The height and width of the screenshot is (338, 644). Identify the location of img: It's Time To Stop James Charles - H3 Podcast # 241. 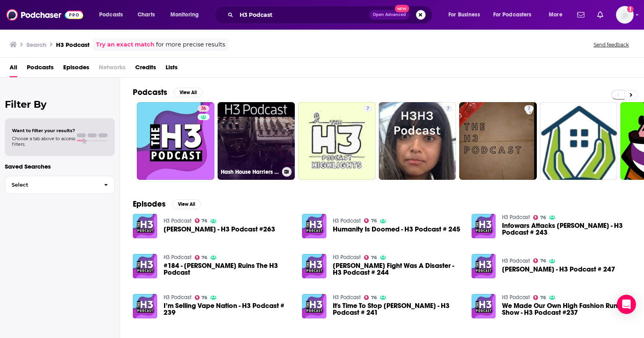
(314, 306).